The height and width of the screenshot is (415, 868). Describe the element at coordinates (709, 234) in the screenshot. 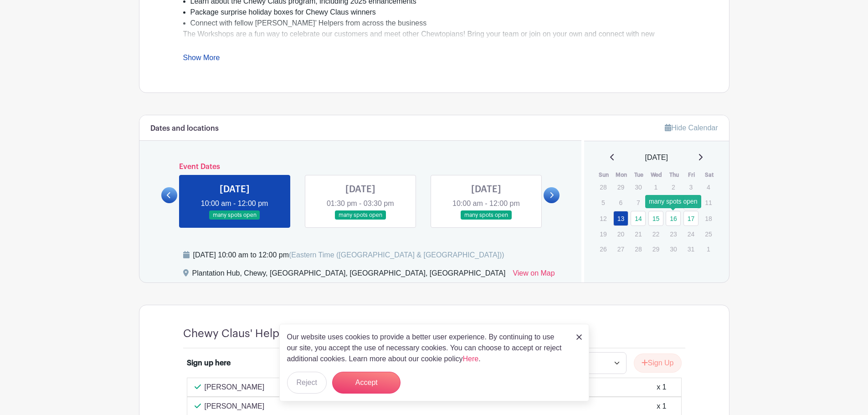

I see `p: 25` at that location.